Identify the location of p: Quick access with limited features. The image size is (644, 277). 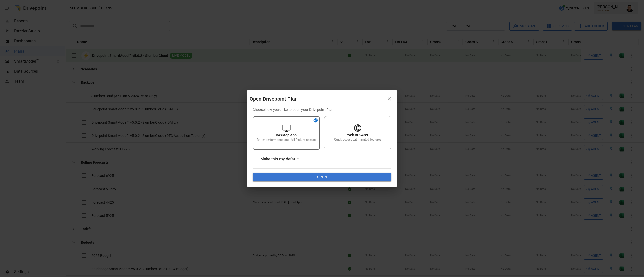
(357, 140).